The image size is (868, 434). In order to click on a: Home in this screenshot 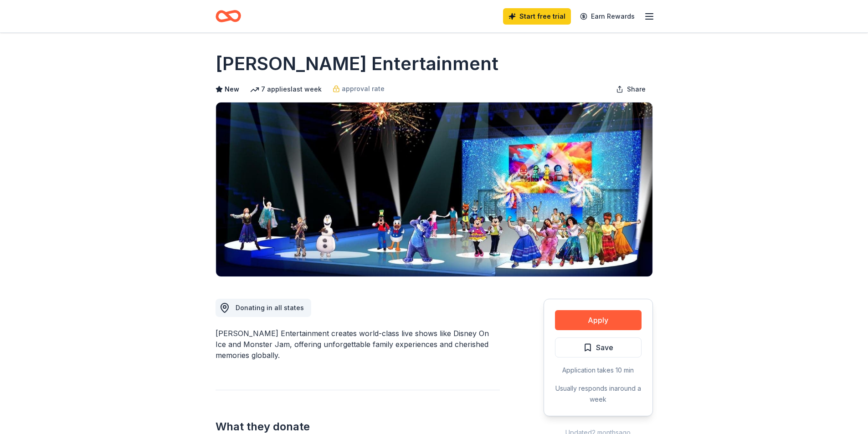, I will do `click(228, 16)`.